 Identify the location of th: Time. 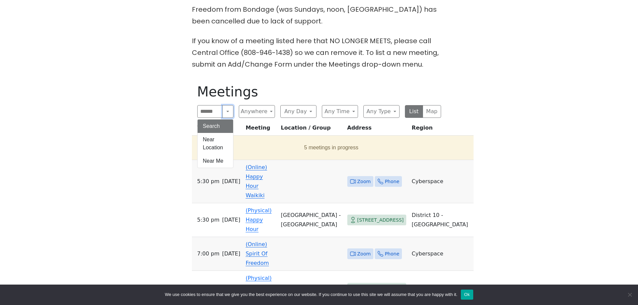
(217, 129).